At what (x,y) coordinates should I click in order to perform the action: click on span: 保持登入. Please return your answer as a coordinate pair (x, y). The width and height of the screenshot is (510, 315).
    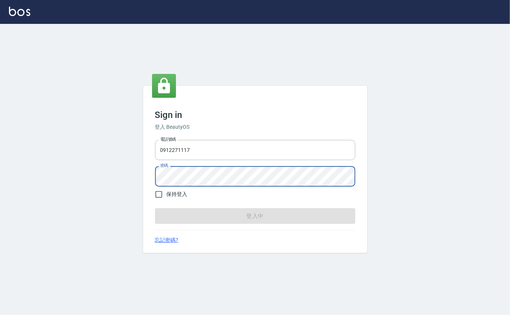
    Looking at the image, I should click on (177, 194).